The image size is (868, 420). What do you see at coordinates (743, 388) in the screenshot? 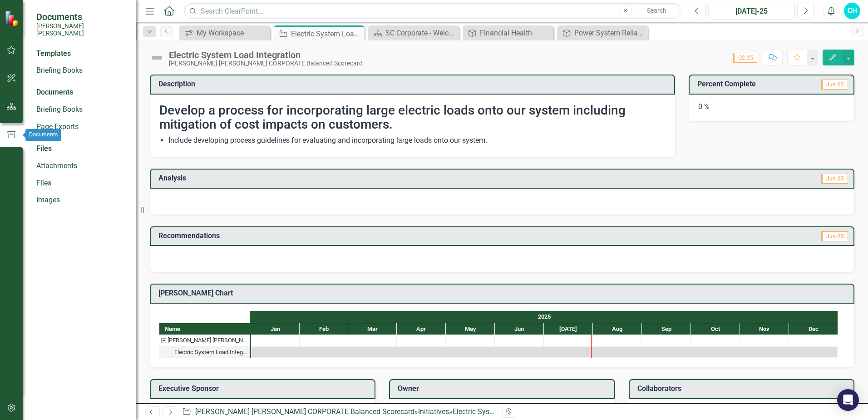
I see `h3: Collaborators` at bounding box center [743, 388].